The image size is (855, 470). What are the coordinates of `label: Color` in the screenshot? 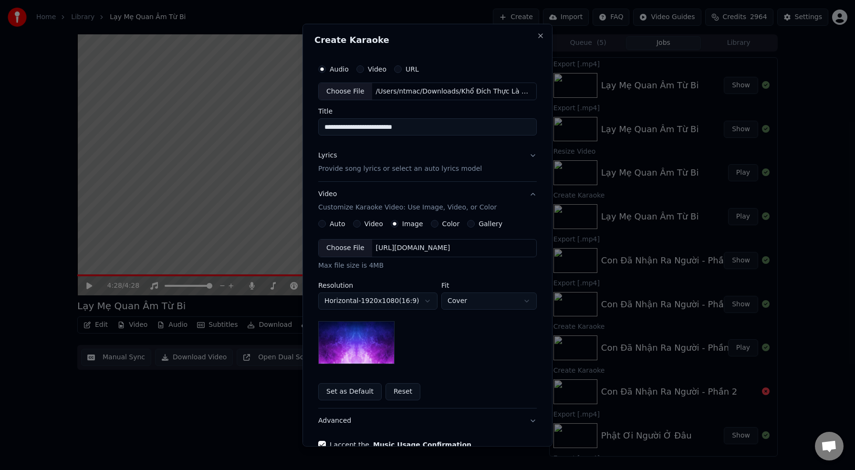 It's located at (451, 224).